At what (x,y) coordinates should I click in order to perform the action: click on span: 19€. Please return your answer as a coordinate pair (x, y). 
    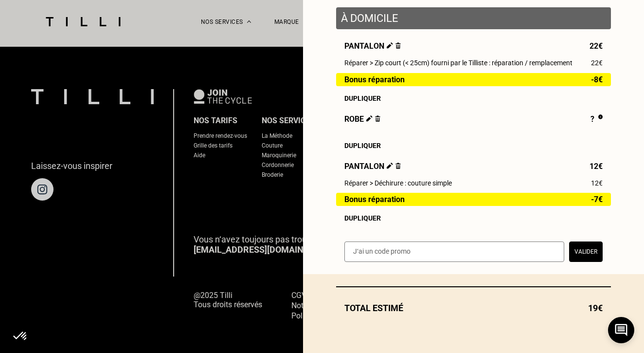
    Looking at the image, I should click on (596, 308).